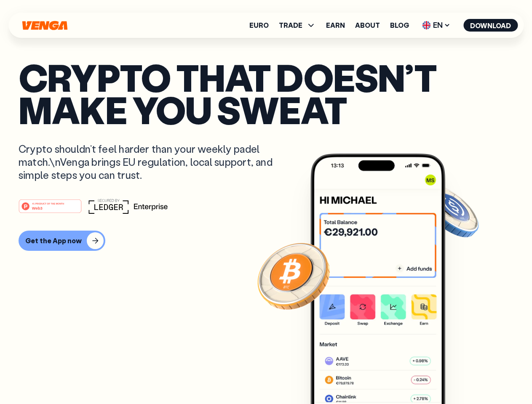  I want to click on a: Home, so click(44, 25).